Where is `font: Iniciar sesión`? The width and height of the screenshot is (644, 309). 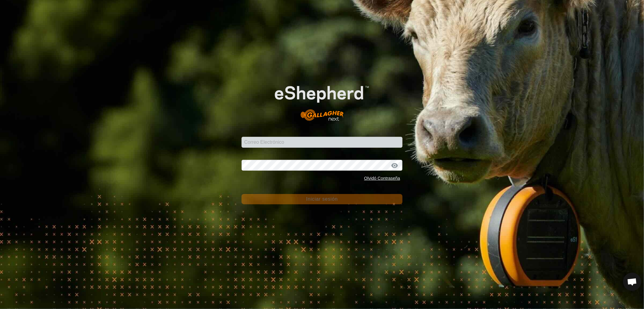 font: Iniciar sesión is located at coordinates (322, 198).